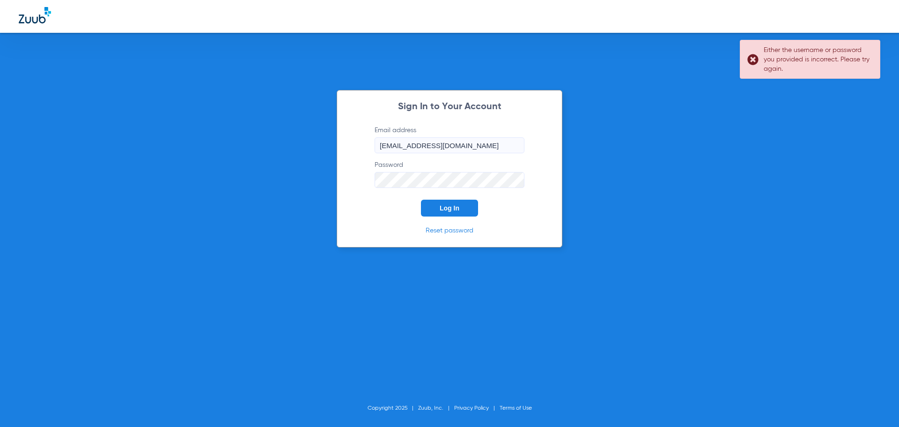  Describe the element at coordinates (472, 408) in the screenshot. I see `a: Privacy Policy` at that location.